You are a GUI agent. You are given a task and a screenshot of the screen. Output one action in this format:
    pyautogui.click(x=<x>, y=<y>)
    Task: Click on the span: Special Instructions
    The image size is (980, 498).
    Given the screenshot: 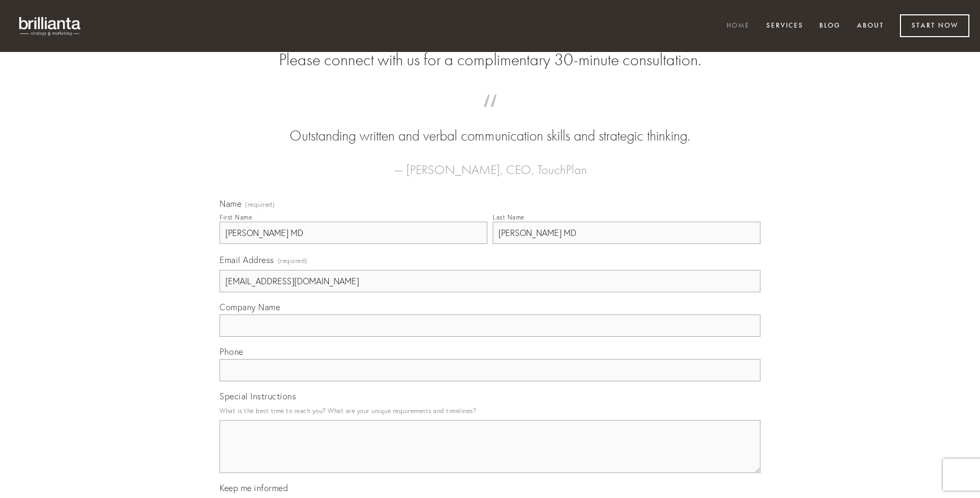 What is the action you would take?
    pyautogui.click(x=258, y=396)
    